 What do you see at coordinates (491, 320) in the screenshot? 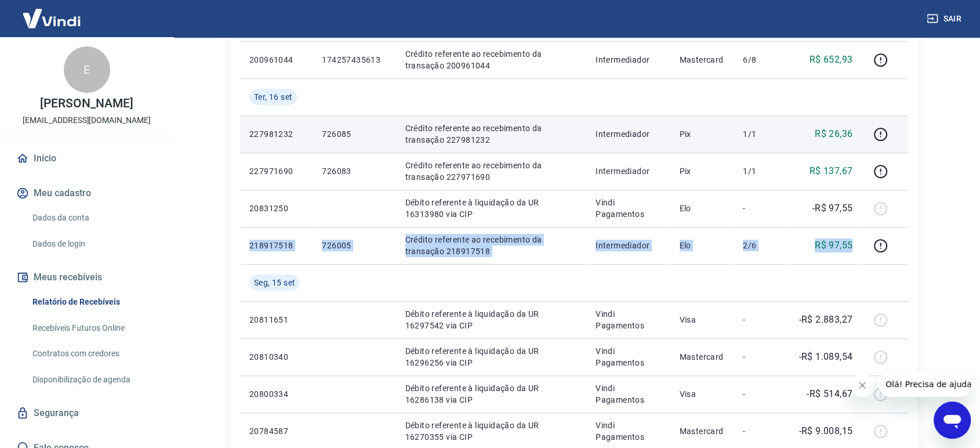
I see `p: Débito referente à liquidação da UR 16297542 via CIP` at bounding box center [491, 320].